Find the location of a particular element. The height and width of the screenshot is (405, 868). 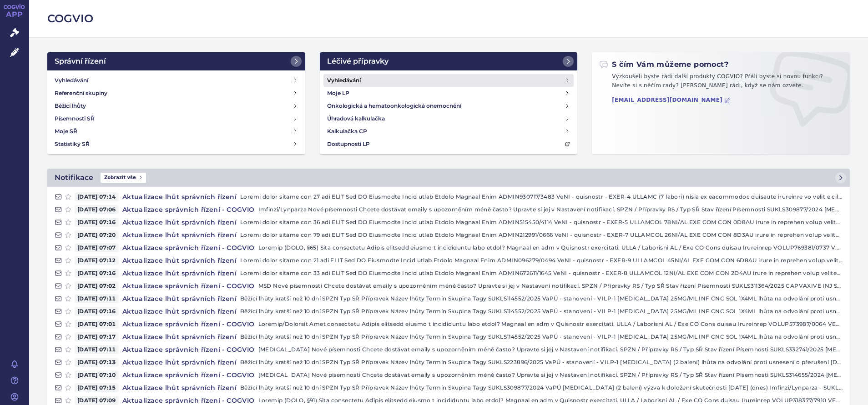

a: Onkologická a hematoonkologická onemocnění is located at coordinates (448, 106).